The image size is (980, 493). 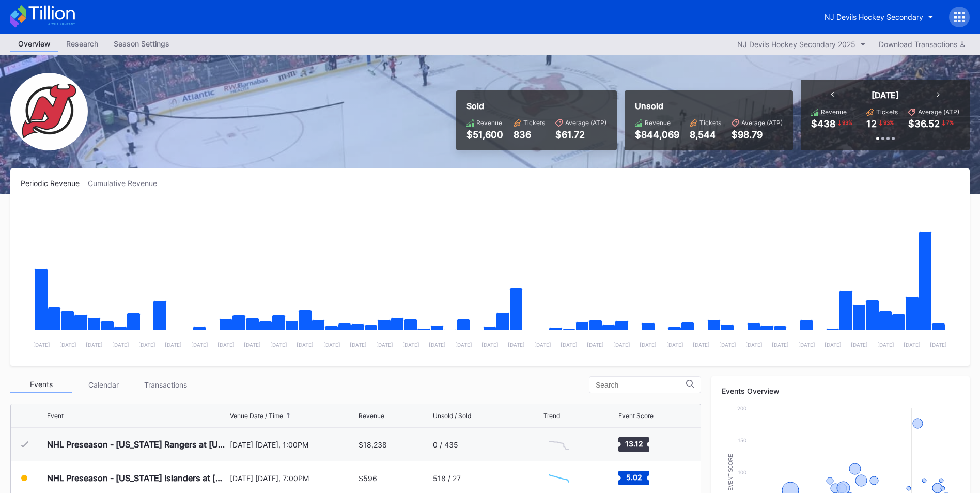 What do you see at coordinates (757, 134) in the screenshot?
I see `div: $98.79` at bounding box center [757, 134].